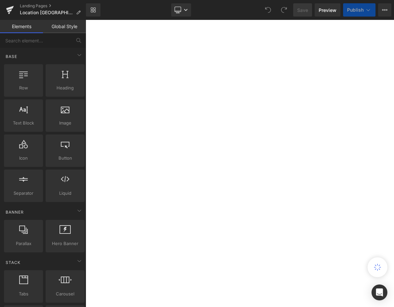  I want to click on span: Publish, so click(355, 10).